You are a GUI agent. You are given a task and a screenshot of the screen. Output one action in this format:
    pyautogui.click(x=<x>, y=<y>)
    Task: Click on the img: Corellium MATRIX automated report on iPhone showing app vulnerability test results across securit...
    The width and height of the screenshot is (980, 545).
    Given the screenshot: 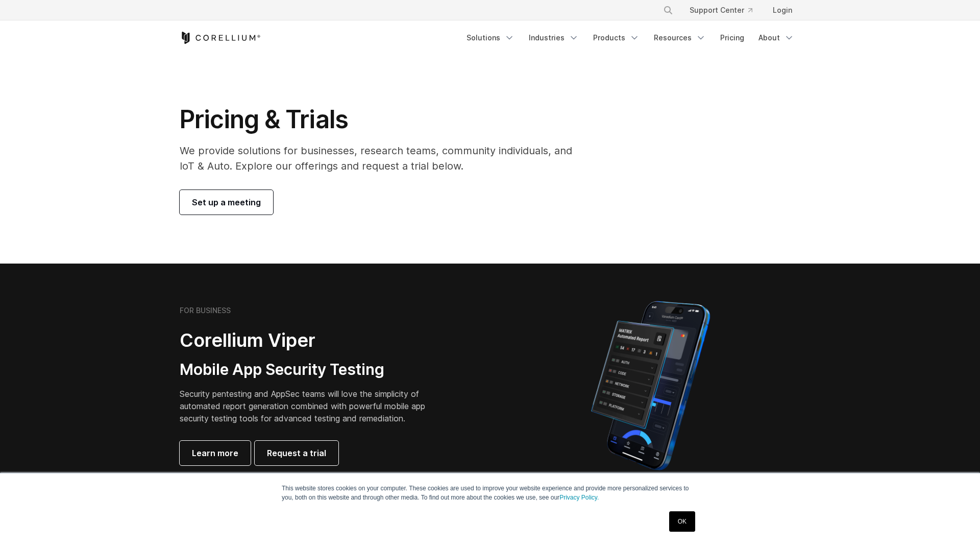 What is the action you would take?
    pyautogui.click(x=651, y=386)
    